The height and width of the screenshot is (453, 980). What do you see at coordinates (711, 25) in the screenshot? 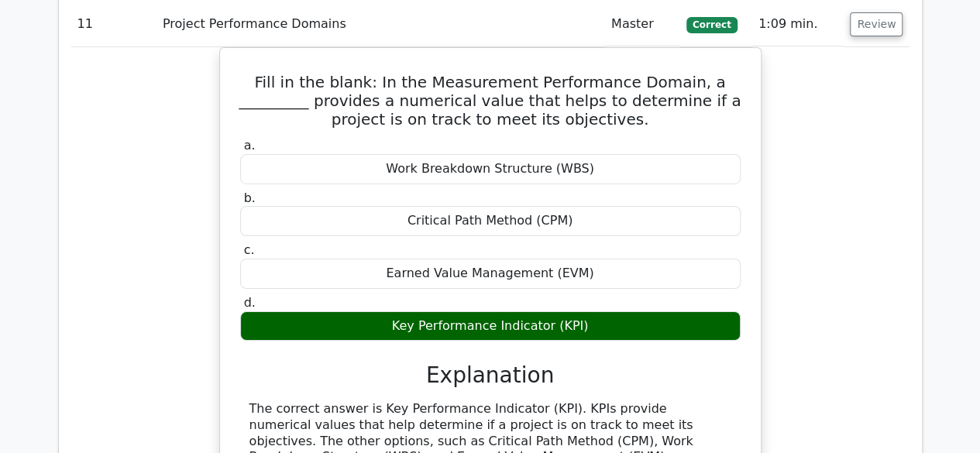
I see `span: Correct` at bounding box center [711, 25].